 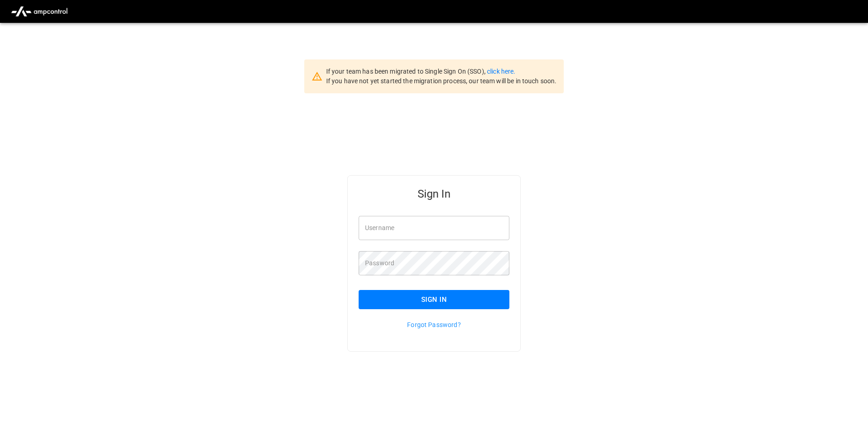 I want to click on button: Sign In, so click(x=434, y=299).